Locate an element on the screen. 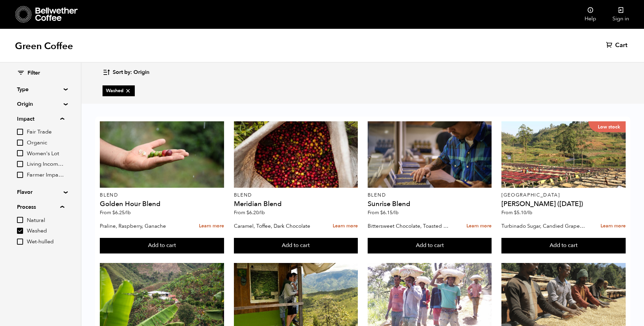 The image size is (644, 326). input: Washed is located at coordinates (20, 231).